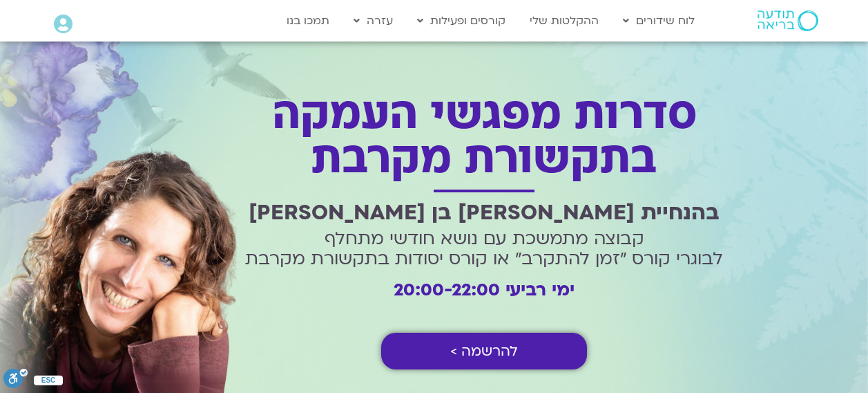 This screenshot has width=868, height=393. Describe the element at coordinates (462, 21) in the screenshot. I see `a: קורסים ופעילות` at that location.